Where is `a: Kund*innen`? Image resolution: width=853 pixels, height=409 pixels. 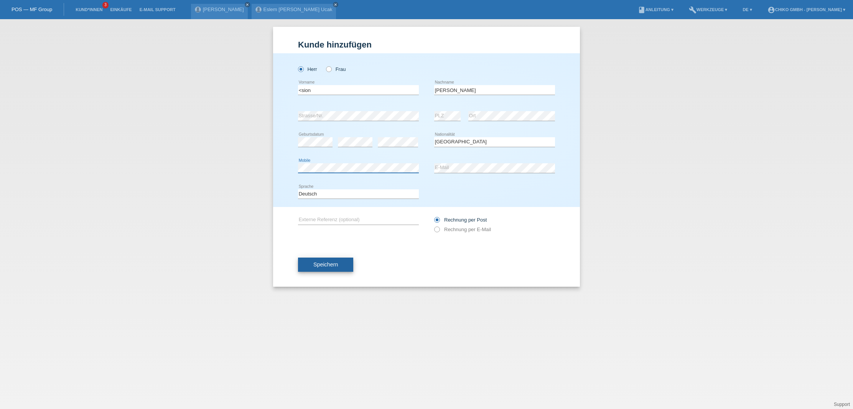
a: Kund*innen is located at coordinates (89, 10).